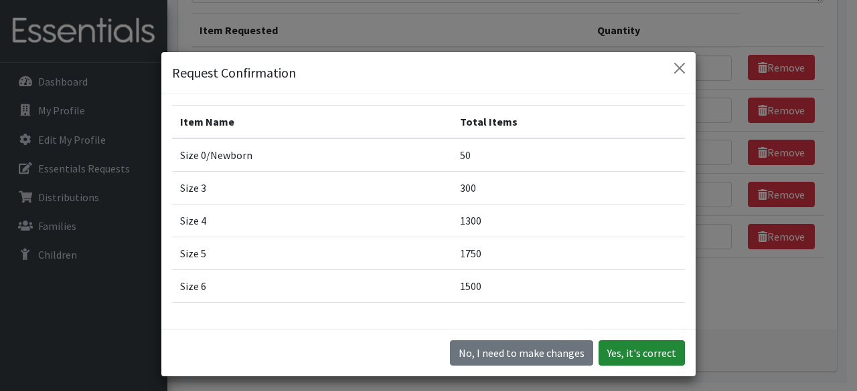  What do you see at coordinates (568, 254) in the screenshot?
I see `td: 1750` at bounding box center [568, 254].